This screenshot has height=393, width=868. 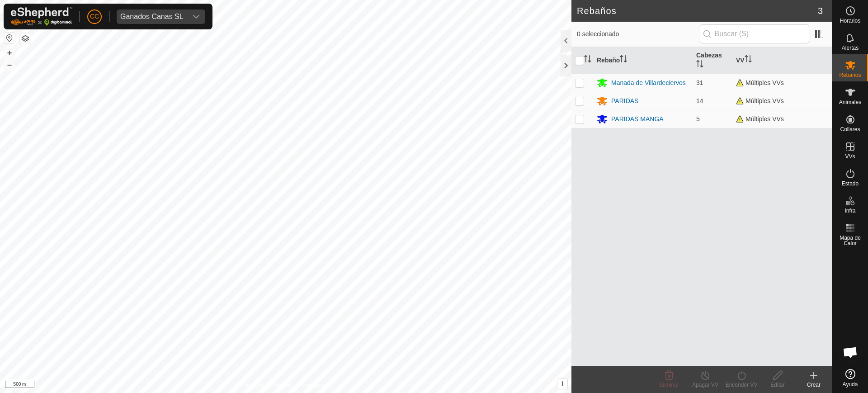 I want to click on span: VVs, so click(x=850, y=157).